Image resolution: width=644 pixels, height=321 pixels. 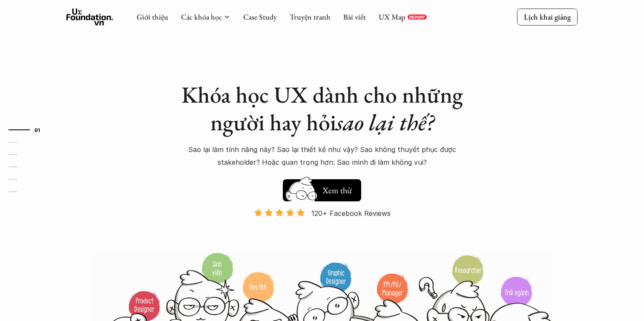 I want to click on a: Bài viết, so click(x=354, y=16).